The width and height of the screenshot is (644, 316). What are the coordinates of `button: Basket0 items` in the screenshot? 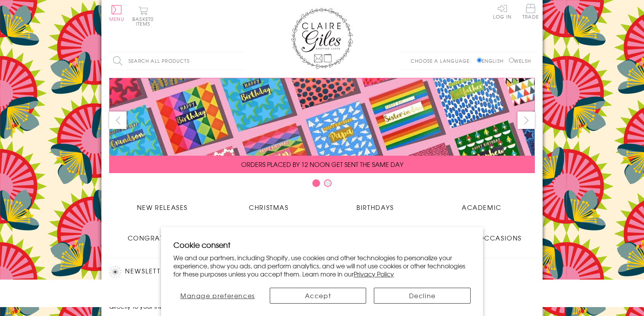 It's located at (143, 16).